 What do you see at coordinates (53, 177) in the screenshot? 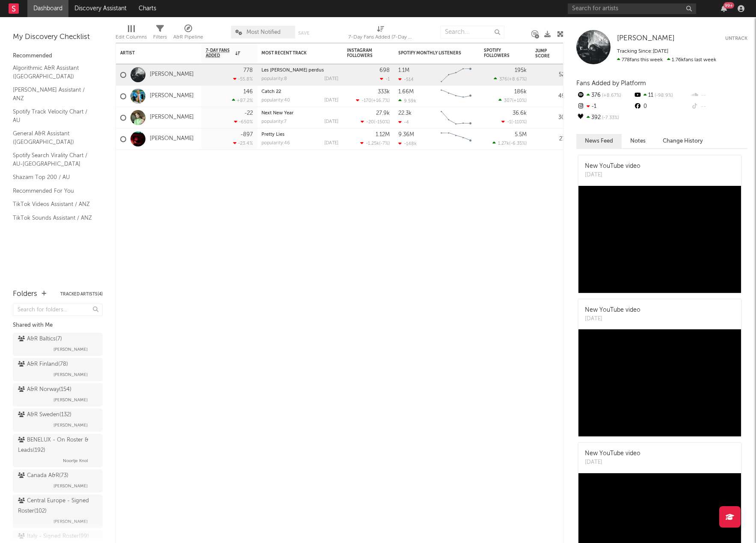
I see `a: Shazam Top 200 / AU` at bounding box center [53, 177].